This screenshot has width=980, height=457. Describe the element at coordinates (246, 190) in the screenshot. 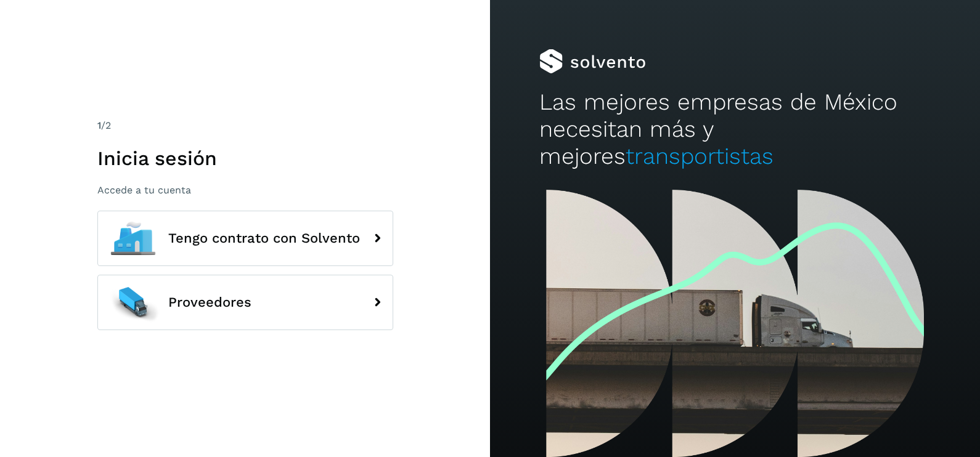

I see `p: Accede a tu cuenta` at that location.